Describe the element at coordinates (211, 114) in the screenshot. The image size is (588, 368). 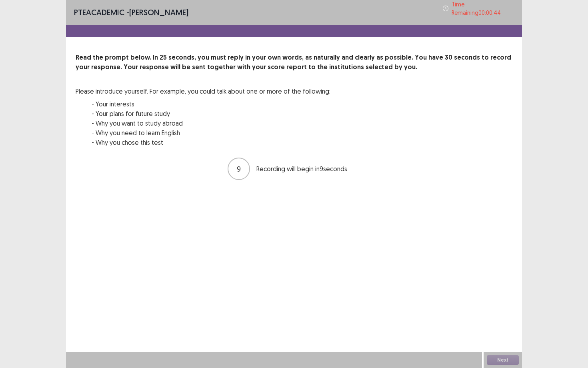
I see `p: - Your plans for future study` at that location.